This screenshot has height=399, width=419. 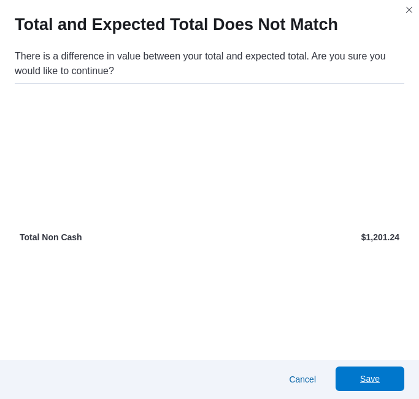 I want to click on div: There is a difference in value between your total and expected total. Are you sure you would like..., so click(x=209, y=64).